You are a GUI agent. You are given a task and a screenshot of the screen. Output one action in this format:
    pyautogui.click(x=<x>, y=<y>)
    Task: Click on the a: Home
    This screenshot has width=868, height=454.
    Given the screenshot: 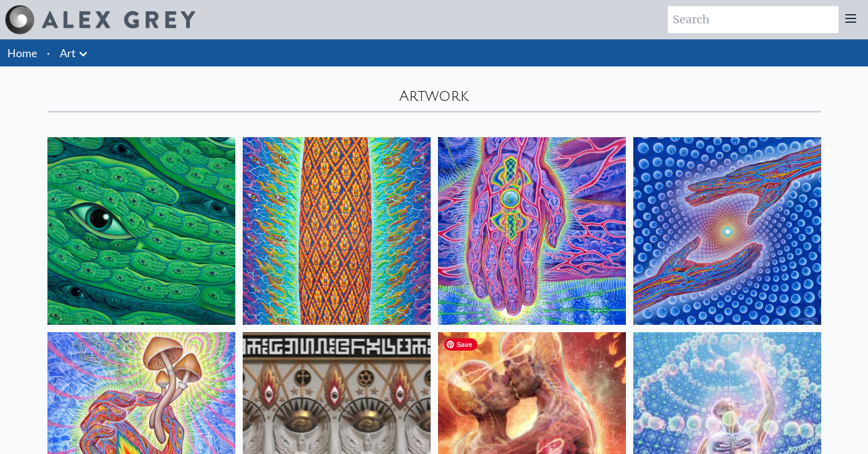 What is the action you would take?
    pyautogui.click(x=22, y=53)
    